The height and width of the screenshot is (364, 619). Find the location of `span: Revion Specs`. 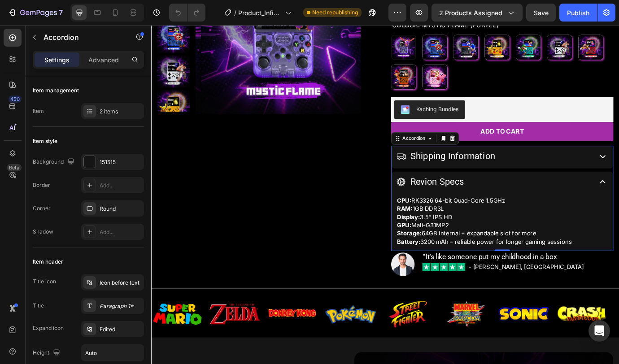

span: Revion Specs is located at coordinates (329, 181).